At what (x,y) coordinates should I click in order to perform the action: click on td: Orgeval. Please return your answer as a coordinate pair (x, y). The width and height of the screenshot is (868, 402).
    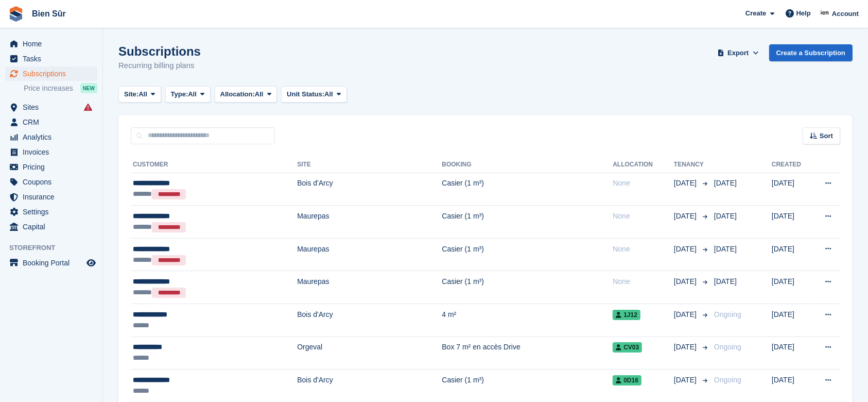
    Looking at the image, I should click on (369, 353).